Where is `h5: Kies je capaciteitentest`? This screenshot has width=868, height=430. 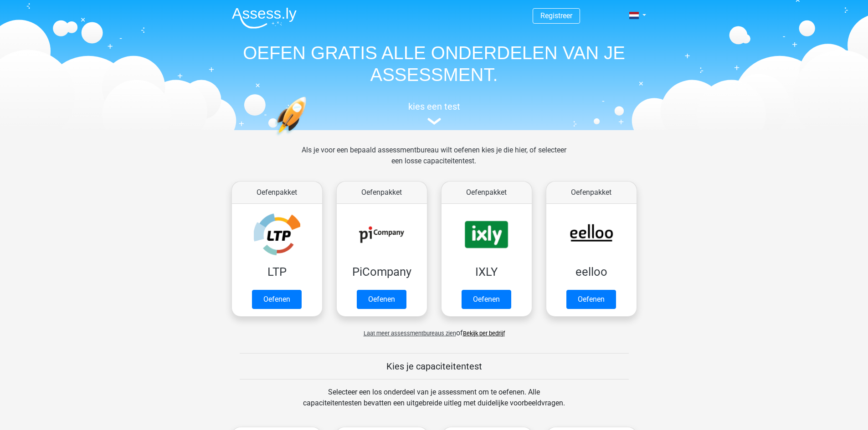
h5: Kies je capaciteitentest is located at coordinates (434, 366).